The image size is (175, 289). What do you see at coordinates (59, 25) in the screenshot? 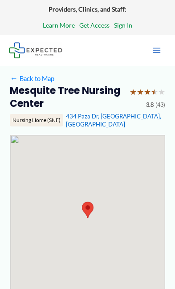
I see `a: Learn More` at bounding box center [59, 25].